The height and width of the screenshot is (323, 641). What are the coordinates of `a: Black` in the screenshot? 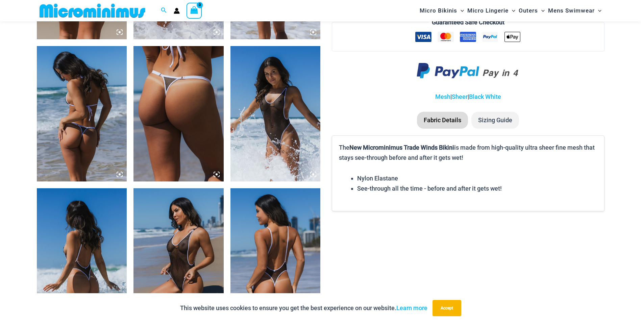 It's located at (477, 96).